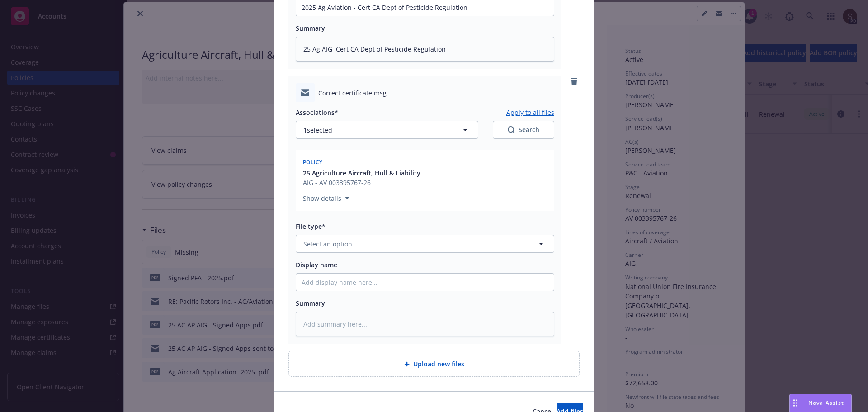  I want to click on span: Upload new files, so click(438, 364).